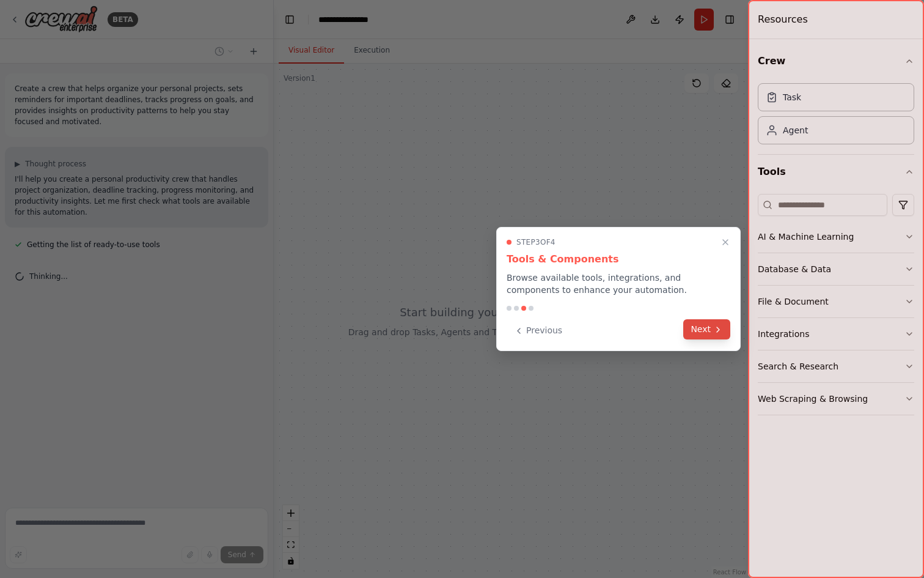 This screenshot has height=578, width=924. Describe the element at coordinates (536, 242) in the screenshot. I see `span: Step 3 of 4` at that location.